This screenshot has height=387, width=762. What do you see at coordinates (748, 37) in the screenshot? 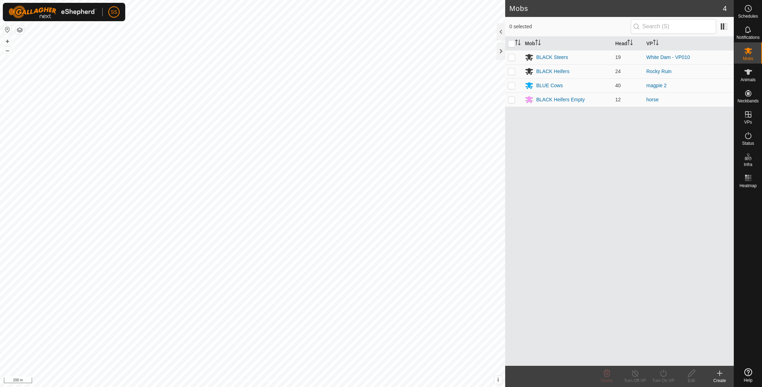
I see `span: Notifications` at bounding box center [748, 37].